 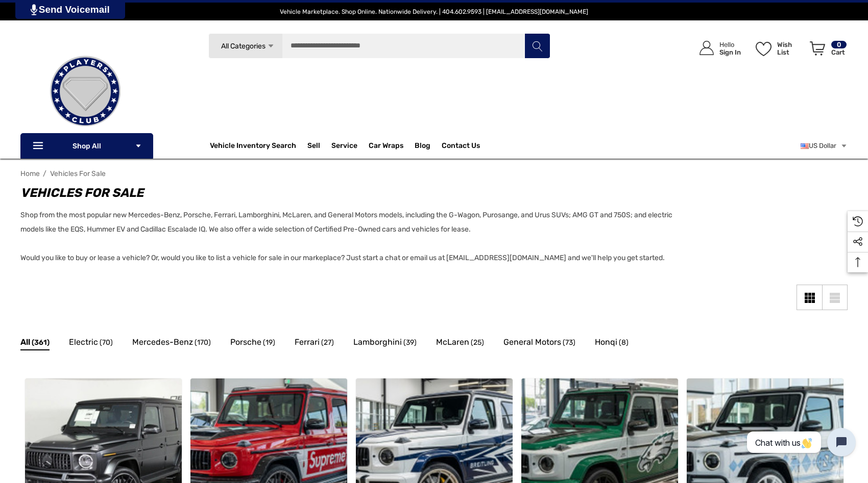 What do you see at coordinates (392, 146) in the screenshot?
I see `a: Car Wraps` at bounding box center [392, 146].